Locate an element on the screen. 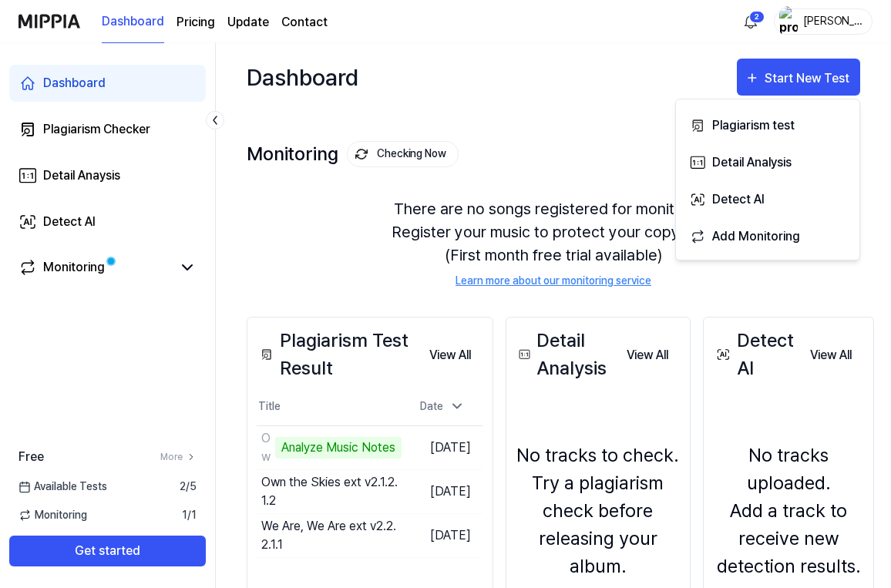  button: 알림2 is located at coordinates (751, 22).